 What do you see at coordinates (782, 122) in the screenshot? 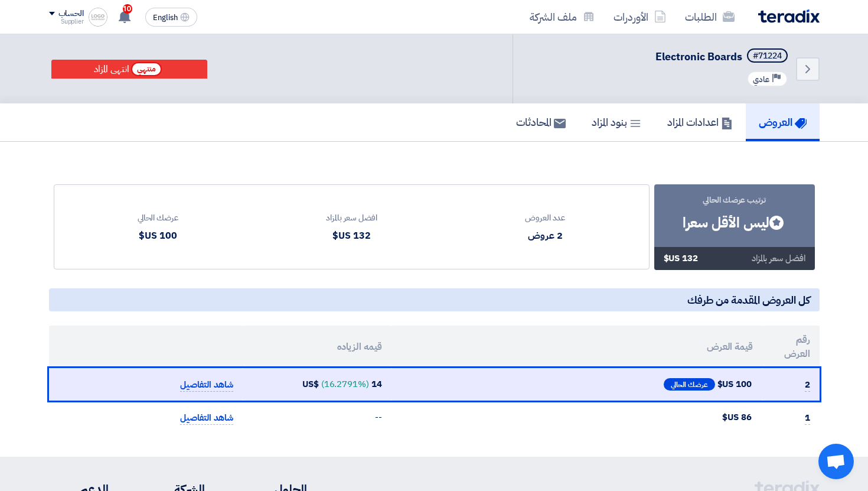
I see `a: العروض` at bounding box center [782, 122].